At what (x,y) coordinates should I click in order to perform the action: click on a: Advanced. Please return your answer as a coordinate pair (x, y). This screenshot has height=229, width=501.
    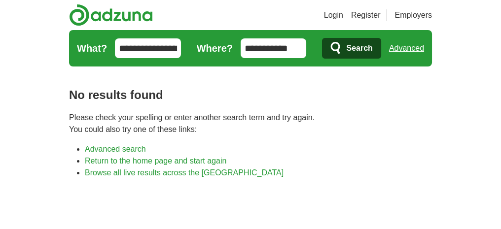
    Looking at the image, I should click on (407, 48).